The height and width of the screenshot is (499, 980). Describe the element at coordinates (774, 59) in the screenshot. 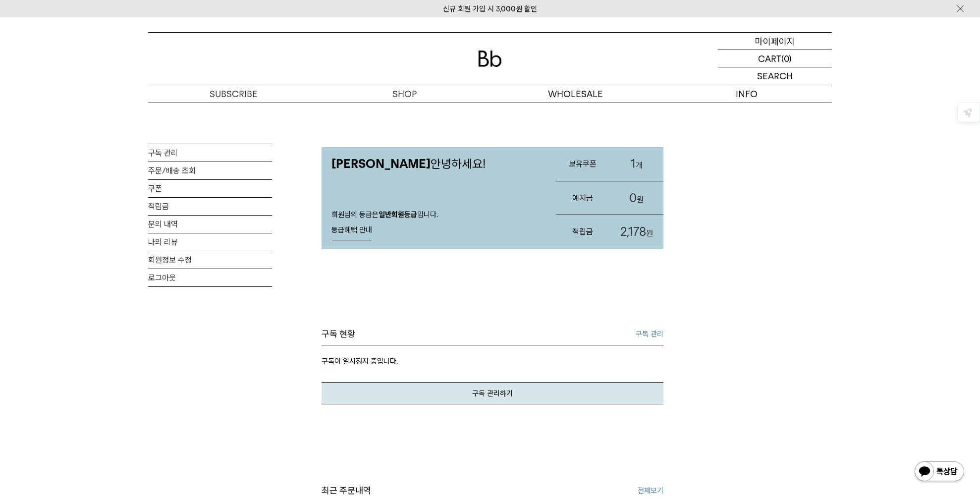

I see `a: CART (0)` at that location.